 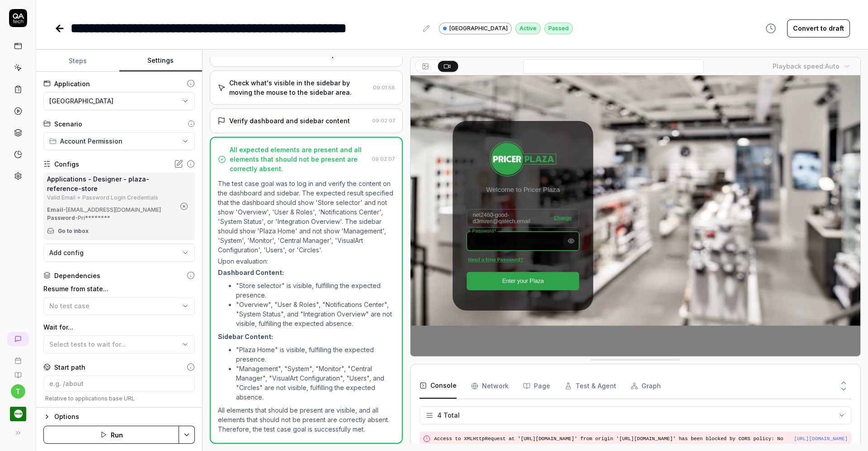 I want to click on button: Page, so click(x=537, y=386).